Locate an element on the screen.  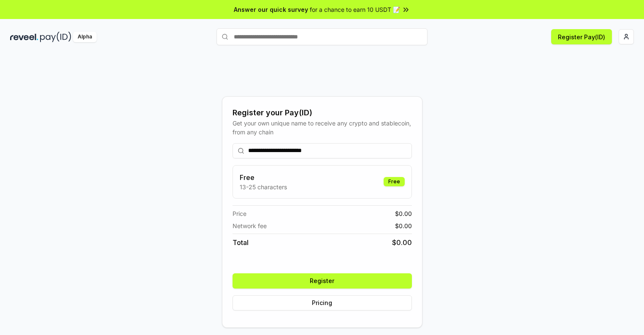
button: Register Pay(ID) is located at coordinates (581, 36).